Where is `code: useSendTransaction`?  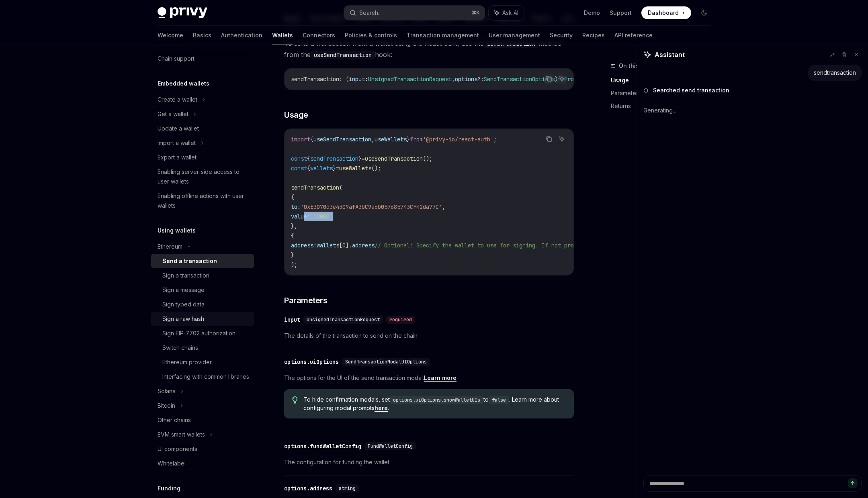
code: useSendTransaction is located at coordinates (343, 55).